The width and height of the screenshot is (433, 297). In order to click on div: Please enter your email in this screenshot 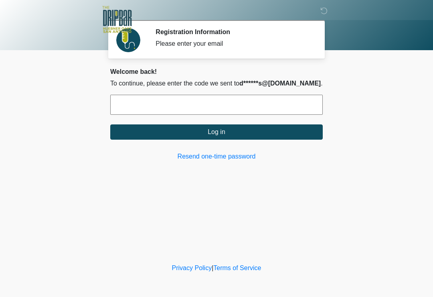, I will do `click(233, 44)`.